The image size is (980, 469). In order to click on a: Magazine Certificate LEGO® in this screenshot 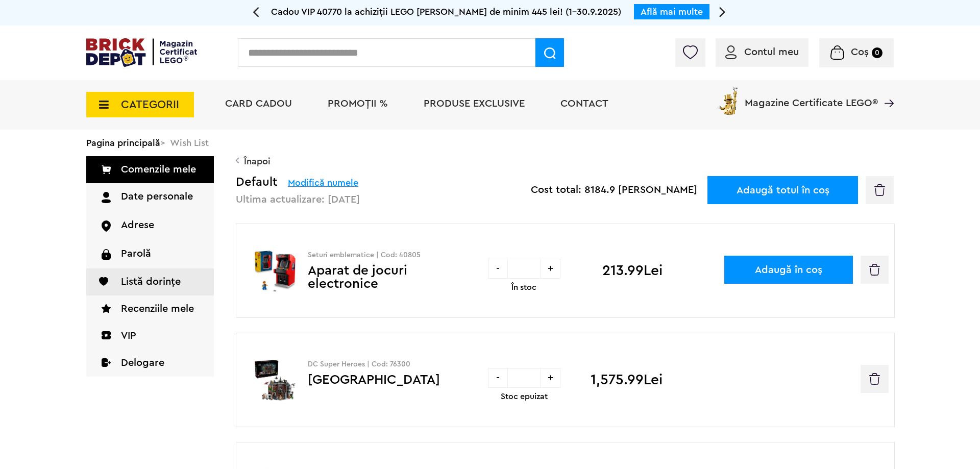, I will do `click(885, 90)`.